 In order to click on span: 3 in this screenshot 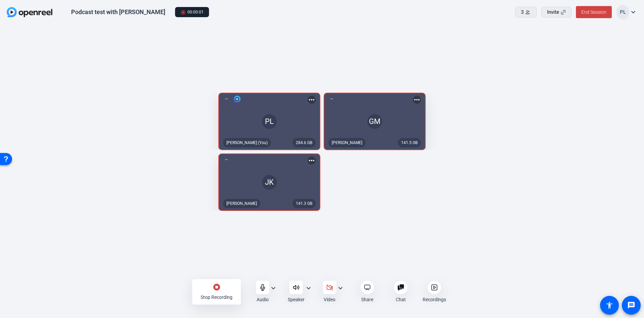, I will do `click(523, 12)`.